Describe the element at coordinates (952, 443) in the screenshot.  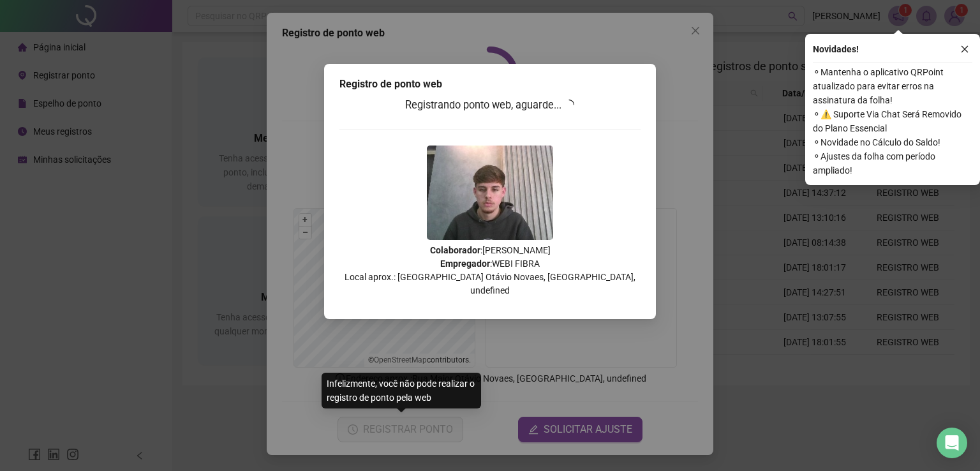
I see `div: Open Intercom Messenger` at that location.